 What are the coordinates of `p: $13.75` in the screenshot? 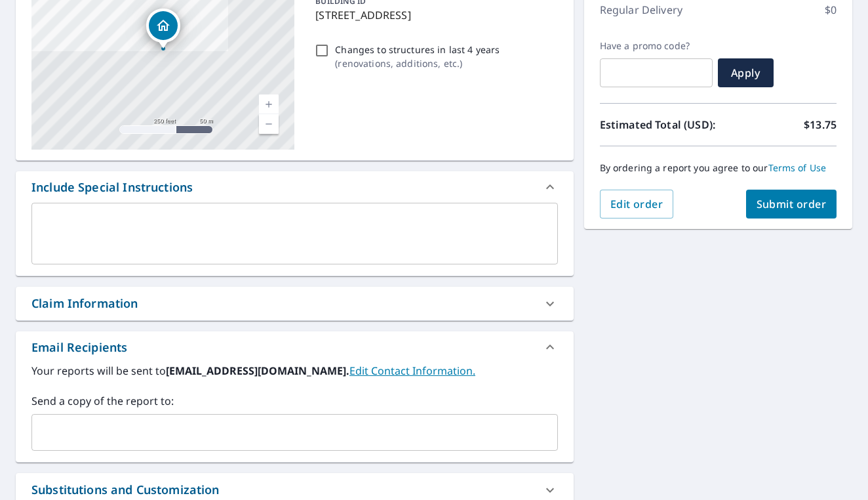 It's located at (820, 125).